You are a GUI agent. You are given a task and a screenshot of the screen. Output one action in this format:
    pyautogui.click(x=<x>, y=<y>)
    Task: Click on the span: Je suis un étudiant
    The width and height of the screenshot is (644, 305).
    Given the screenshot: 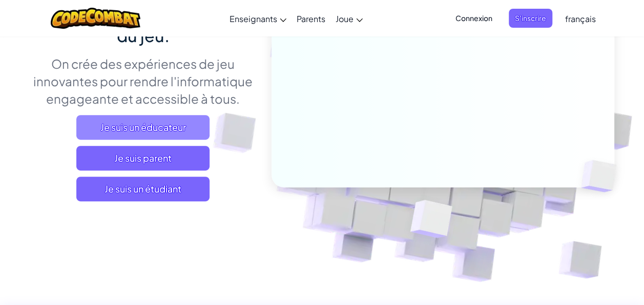 What is the action you would take?
    pyautogui.click(x=143, y=189)
    